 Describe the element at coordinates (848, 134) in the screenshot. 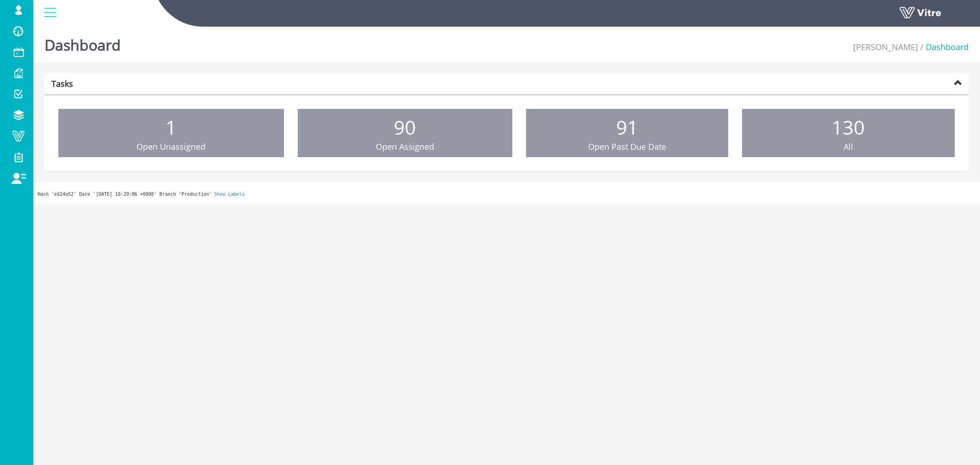

I see `a: 130 All` at that location.